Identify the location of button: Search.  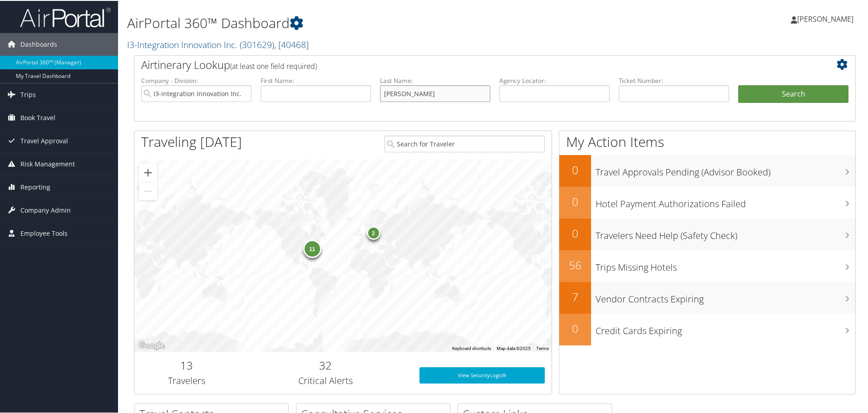
(794, 93).